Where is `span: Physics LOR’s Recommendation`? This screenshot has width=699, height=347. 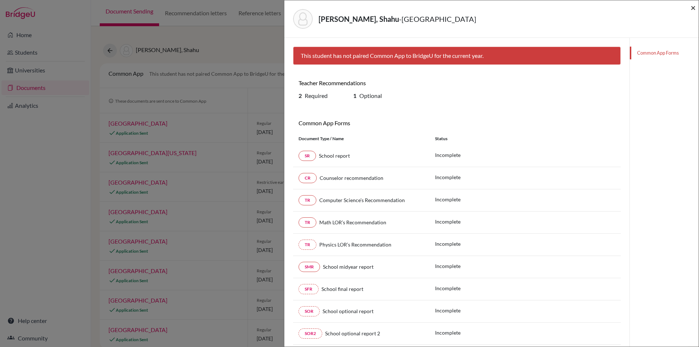
span: Physics LOR’s Recommendation is located at coordinates (355, 244).